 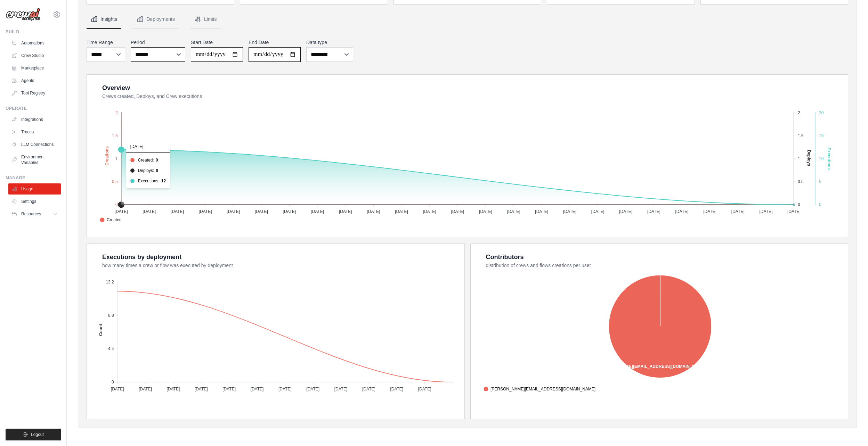 I want to click on a: Integrations, so click(x=34, y=120).